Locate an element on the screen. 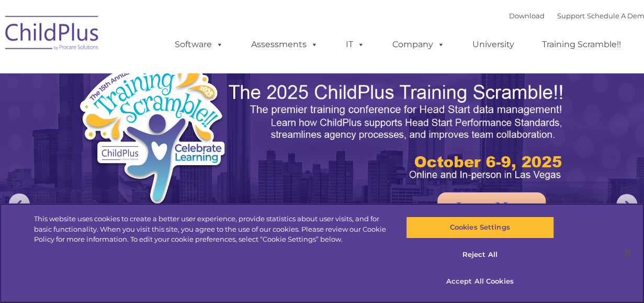 Image resolution: width=644 pixels, height=303 pixels. button: Reject All is located at coordinates (480, 255).